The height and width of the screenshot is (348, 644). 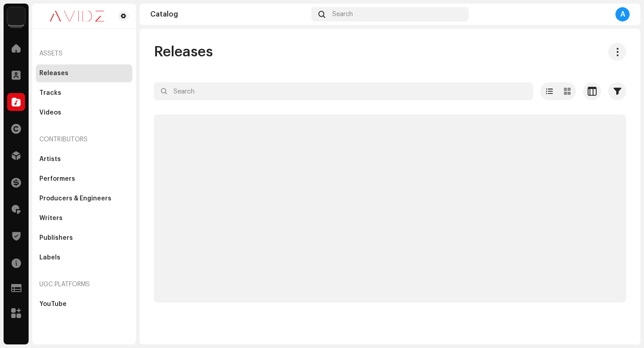 I want to click on img: 10d72f0b-d06a-424f-aeaa-9c9f537e57b6, so click(x=16, y=16).